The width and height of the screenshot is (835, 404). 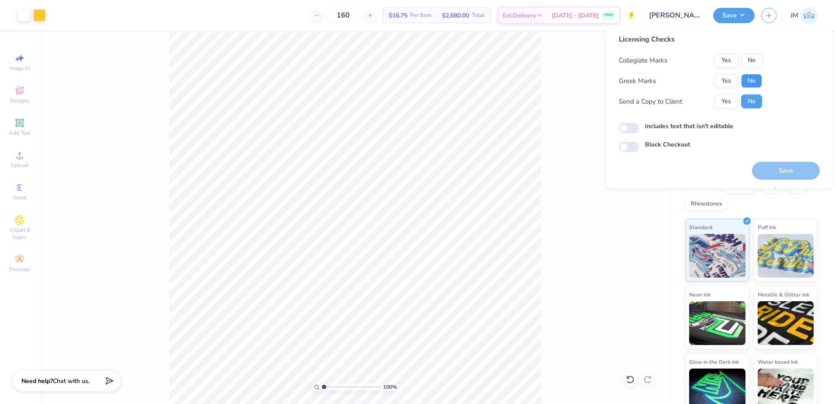 I want to click on span: Est. Delivery, so click(x=519, y=15).